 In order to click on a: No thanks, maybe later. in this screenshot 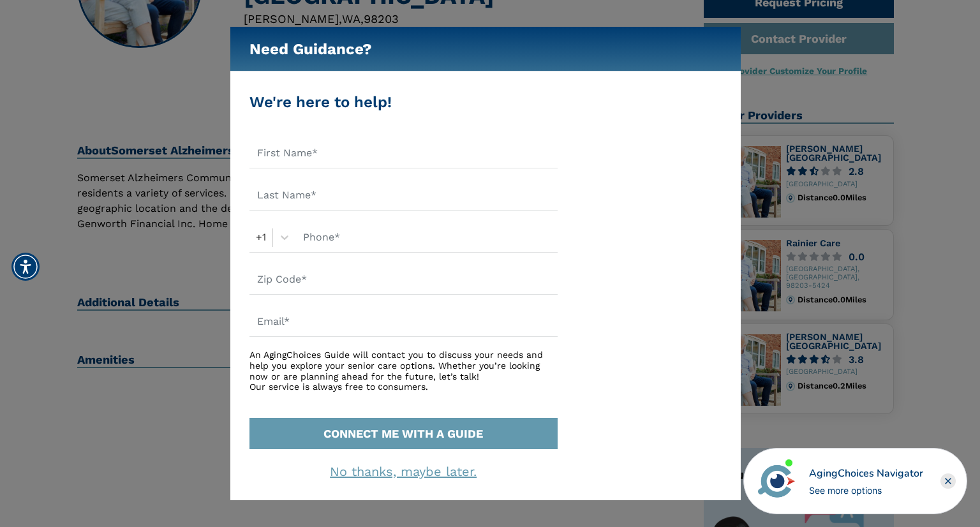, I will do `click(403, 472)`.